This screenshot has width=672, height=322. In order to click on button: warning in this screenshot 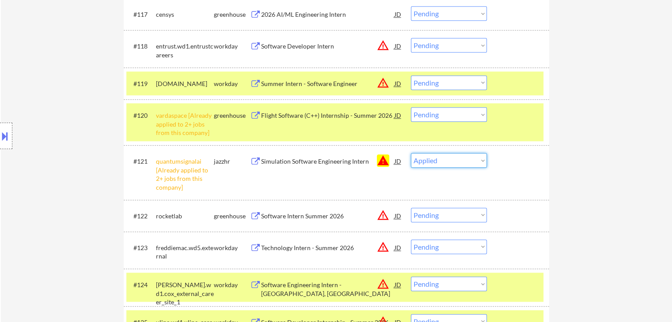, I will do `click(383, 161)`.